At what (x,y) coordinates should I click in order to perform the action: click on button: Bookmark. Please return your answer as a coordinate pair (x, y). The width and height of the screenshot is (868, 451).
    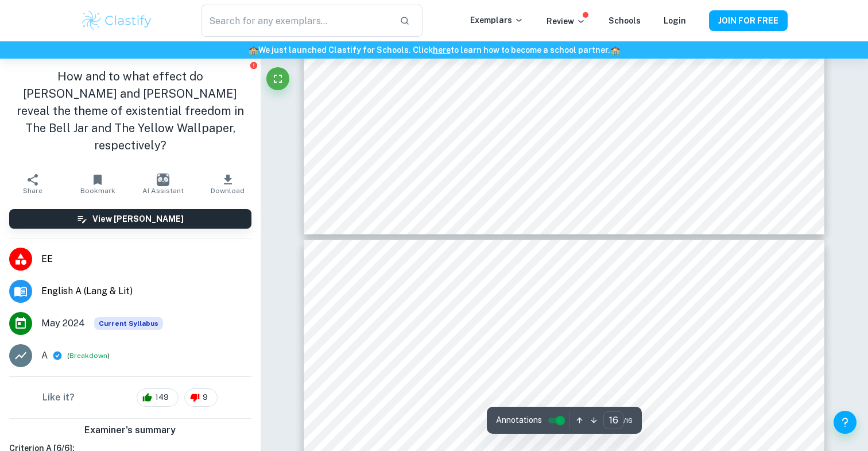
    Looking at the image, I should click on (97, 184).